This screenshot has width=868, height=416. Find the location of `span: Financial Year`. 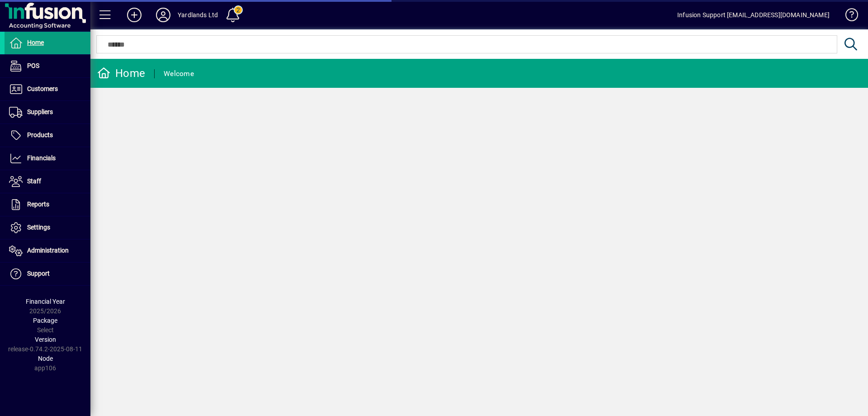

span: Financial Year is located at coordinates (45, 301).